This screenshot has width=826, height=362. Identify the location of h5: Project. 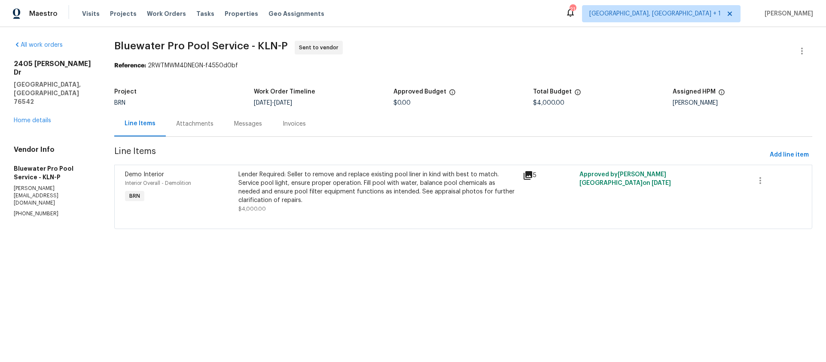
(125, 92).